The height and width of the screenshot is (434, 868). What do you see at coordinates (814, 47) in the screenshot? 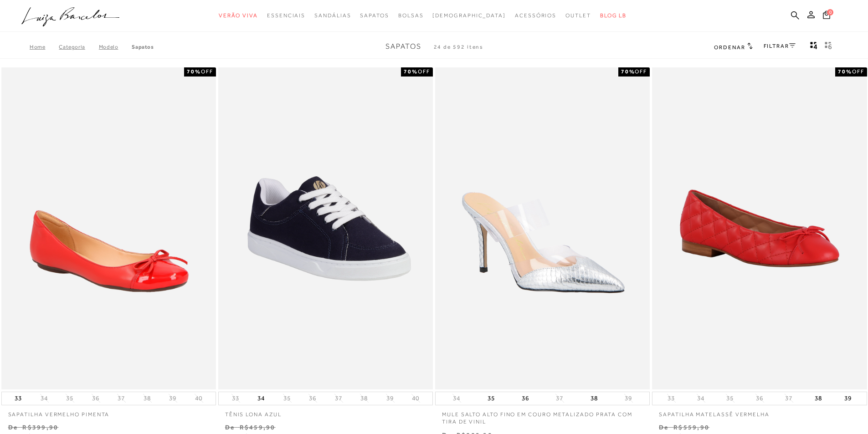
I see `button: Mostrar 4 produtos por linha` at bounding box center [814, 47].